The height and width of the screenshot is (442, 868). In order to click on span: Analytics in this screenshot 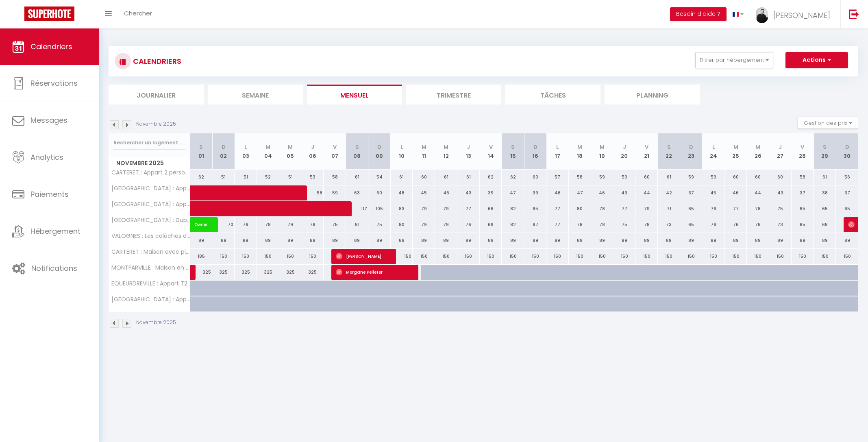, I will do `click(47, 157)`.